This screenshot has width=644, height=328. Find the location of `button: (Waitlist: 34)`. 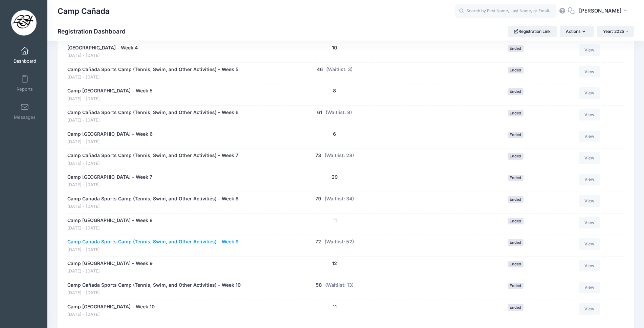

button: (Waitlist: 34) is located at coordinates (339, 199).